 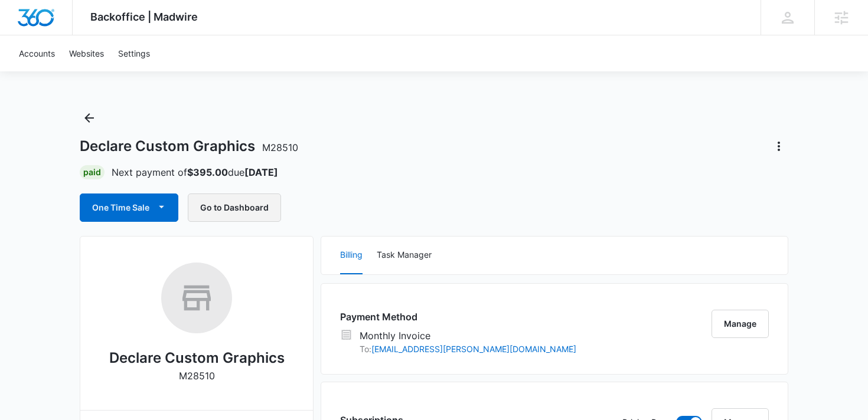 What do you see at coordinates (129, 208) in the screenshot?
I see `button: One Time Sale` at bounding box center [129, 208].